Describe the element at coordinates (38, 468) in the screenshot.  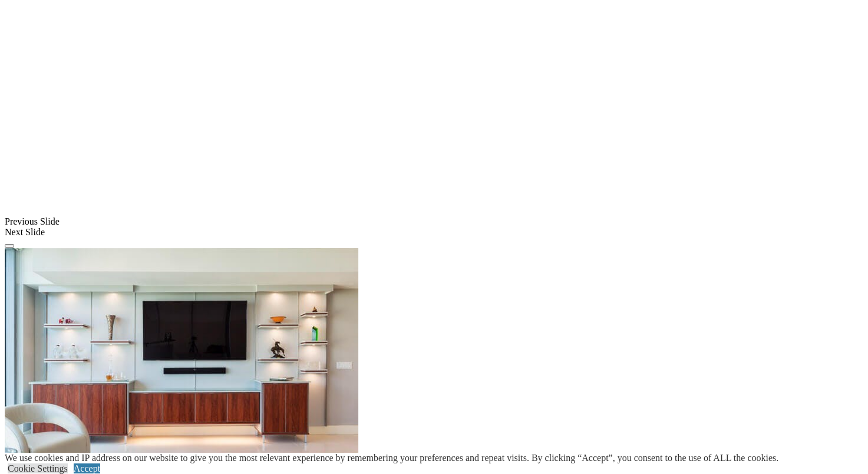
I see `a: Cookie Settings` at that location.